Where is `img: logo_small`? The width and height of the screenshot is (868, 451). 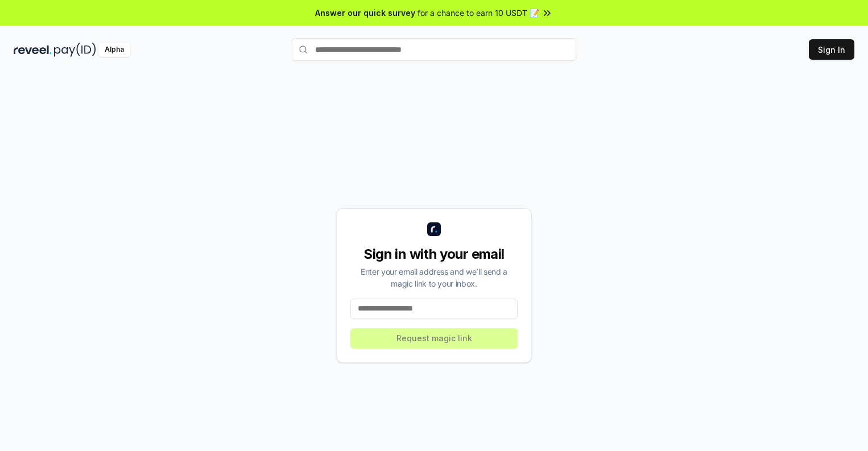 img: logo_small is located at coordinates (434, 229).